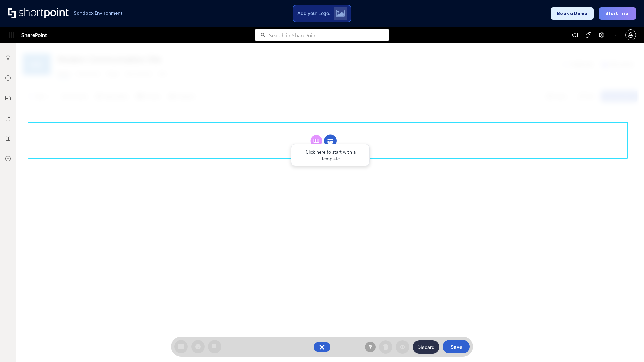 This screenshot has width=644, height=362. What do you see at coordinates (572, 13) in the screenshot?
I see `button: Book a Demo` at bounding box center [572, 13].